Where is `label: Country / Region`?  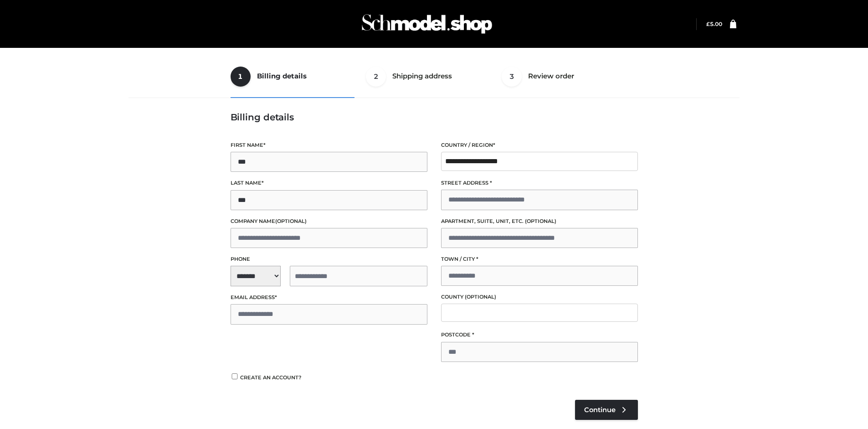 label: Country / Region is located at coordinates (540, 145).